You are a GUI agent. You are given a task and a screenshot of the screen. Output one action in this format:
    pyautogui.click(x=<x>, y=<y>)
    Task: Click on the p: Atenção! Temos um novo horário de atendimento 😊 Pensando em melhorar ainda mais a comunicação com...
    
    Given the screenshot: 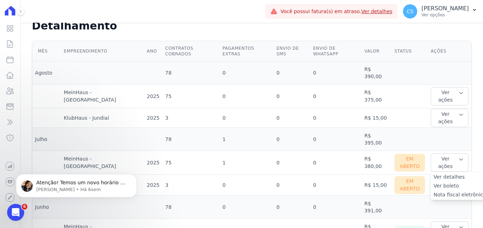 What is the action you would take?
    pyautogui.click(x=77, y=24)
    